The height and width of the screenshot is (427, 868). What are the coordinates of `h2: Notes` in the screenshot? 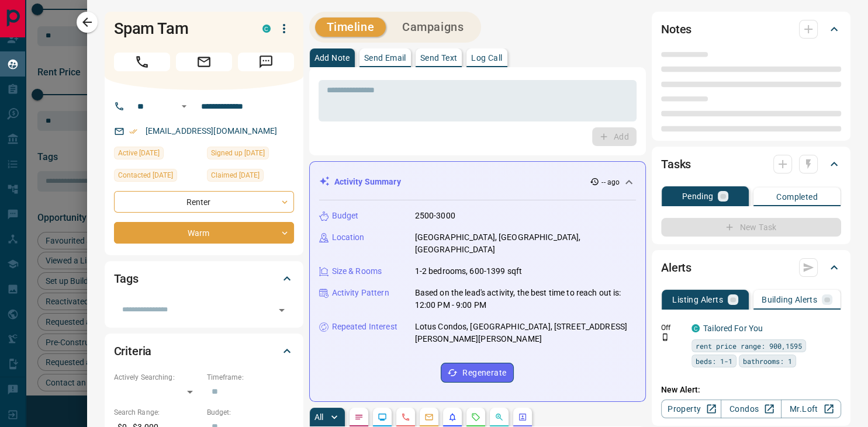 It's located at (676, 29).